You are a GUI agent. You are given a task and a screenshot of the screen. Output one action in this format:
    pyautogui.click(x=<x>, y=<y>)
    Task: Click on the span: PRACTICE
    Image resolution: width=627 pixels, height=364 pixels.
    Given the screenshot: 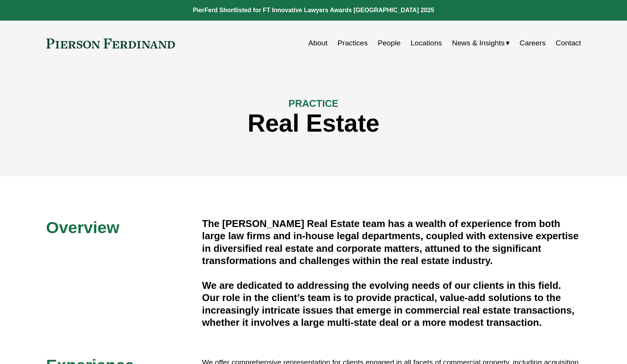 What is the action you would take?
    pyautogui.click(x=313, y=104)
    